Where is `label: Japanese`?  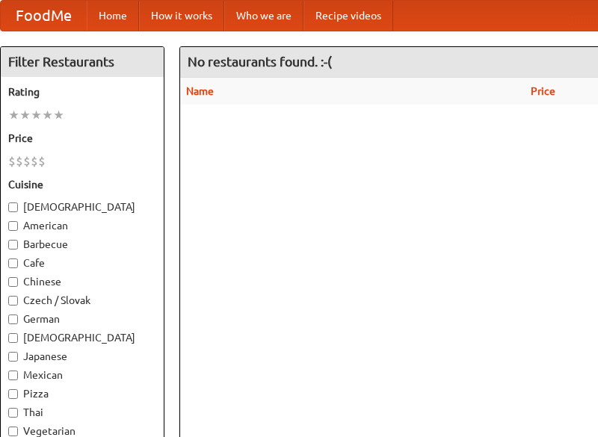 label: Japanese is located at coordinates (82, 357).